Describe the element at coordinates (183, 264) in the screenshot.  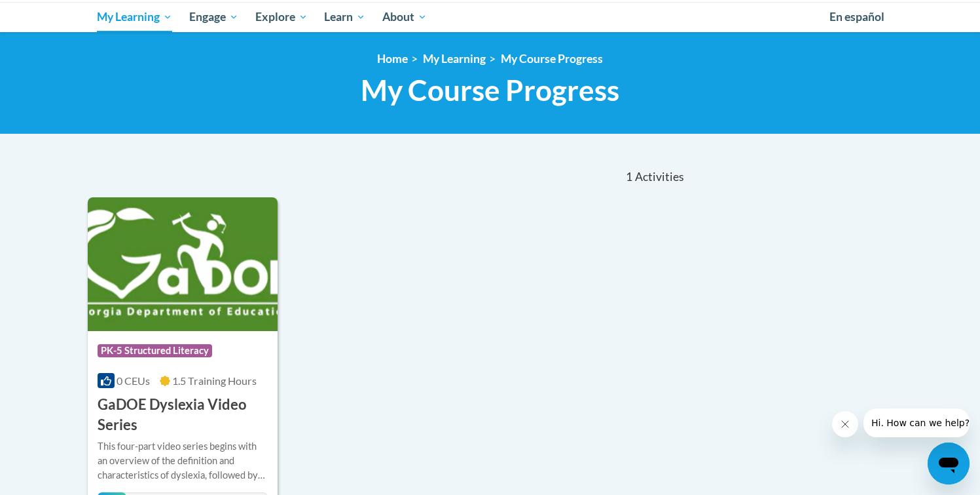
I see `img: Course Logo` at that location.